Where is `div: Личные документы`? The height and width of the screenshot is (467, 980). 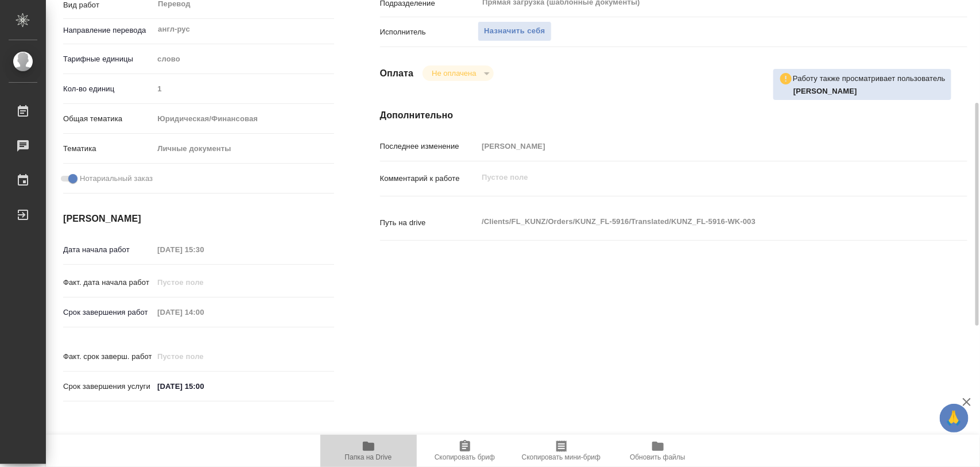 div: Личные документы is located at coordinates (243, 148).